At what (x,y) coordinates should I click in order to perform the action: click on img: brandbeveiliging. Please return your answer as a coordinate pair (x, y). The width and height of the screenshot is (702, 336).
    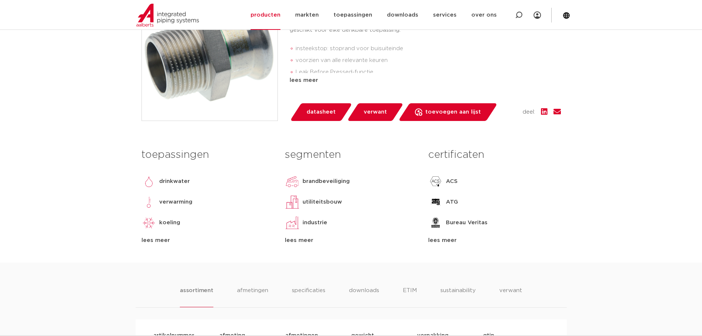
    Looking at the image, I should click on (292, 181).